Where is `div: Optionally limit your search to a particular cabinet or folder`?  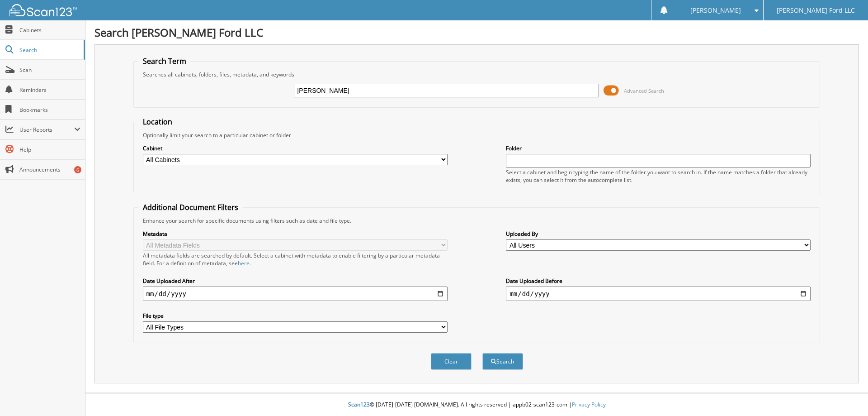
div: Optionally limit your search to a particular cabinet or folder is located at coordinates (477, 135).